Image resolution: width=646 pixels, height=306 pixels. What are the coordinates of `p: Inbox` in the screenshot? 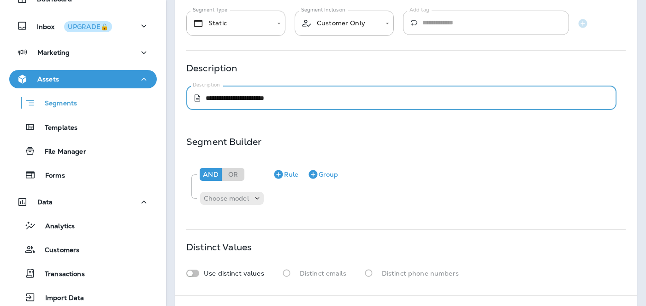 It's located at (74, 26).